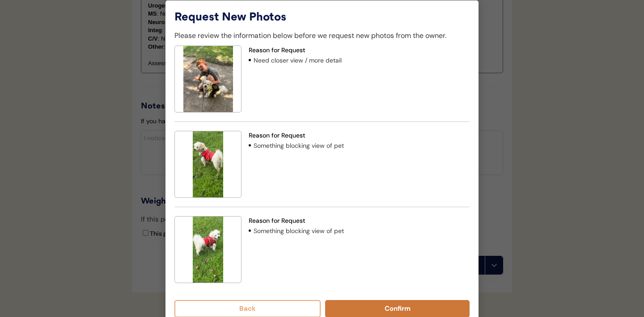 Image resolution: width=644 pixels, height=317 pixels. I want to click on img: IMG_4250.png, so click(208, 250).